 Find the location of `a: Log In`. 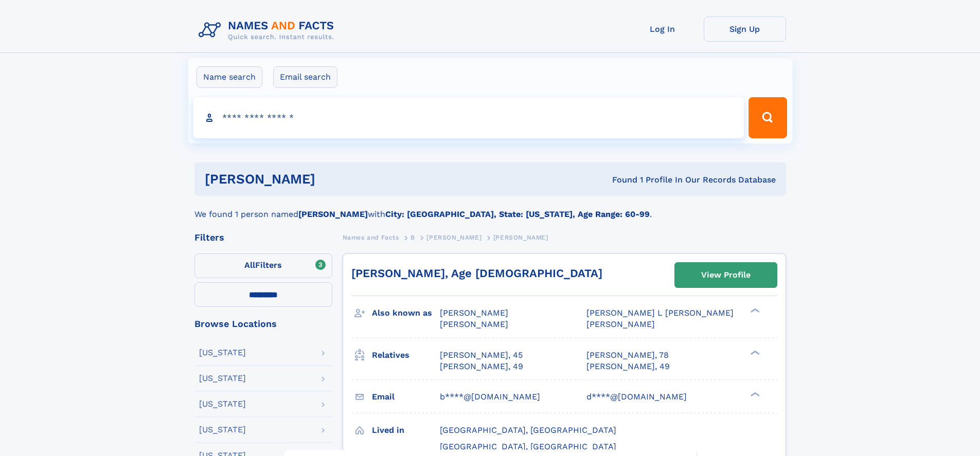

a: Log In is located at coordinates (662, 28).